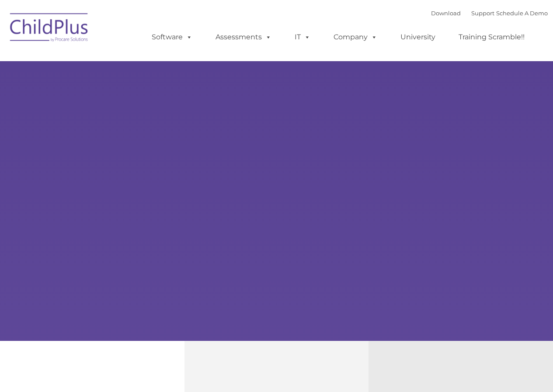  Describe the element at coordinates (355, 37) in the screenshot. I see `a: Company` at that location.